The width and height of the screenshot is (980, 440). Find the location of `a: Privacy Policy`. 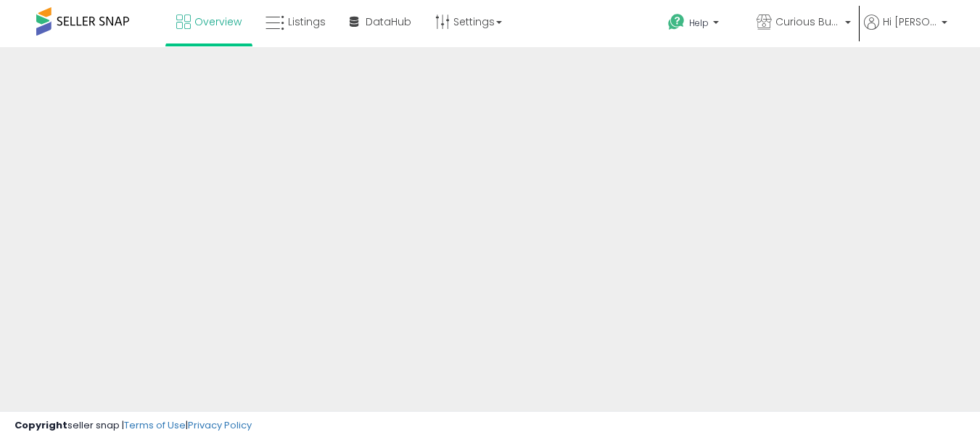

a: Privacy Policy is located at coordinates (220, 425).